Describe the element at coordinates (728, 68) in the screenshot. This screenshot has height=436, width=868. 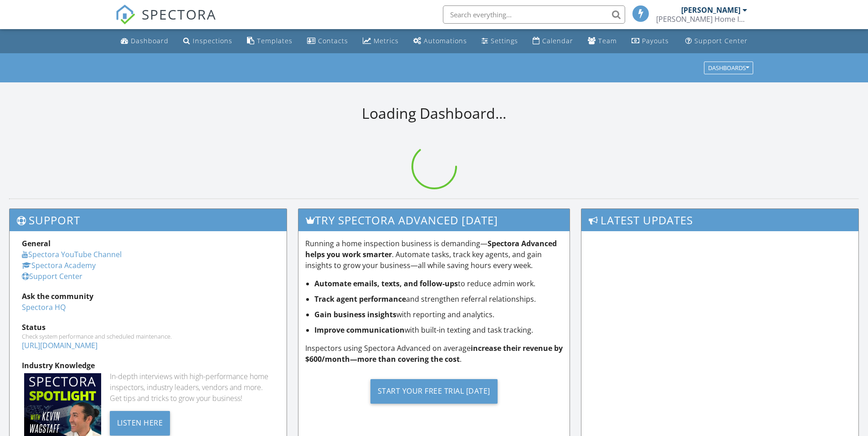
I see `div: Dashboards` at that location.